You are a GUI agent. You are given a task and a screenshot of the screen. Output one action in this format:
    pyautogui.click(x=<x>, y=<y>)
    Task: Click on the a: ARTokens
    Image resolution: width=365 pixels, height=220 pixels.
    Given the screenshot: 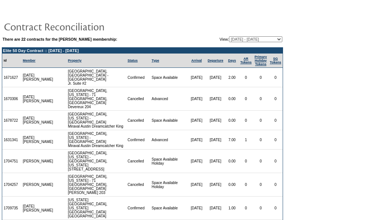 What is the action you would take?
    pyautogui.click(x=246, y=61)
    